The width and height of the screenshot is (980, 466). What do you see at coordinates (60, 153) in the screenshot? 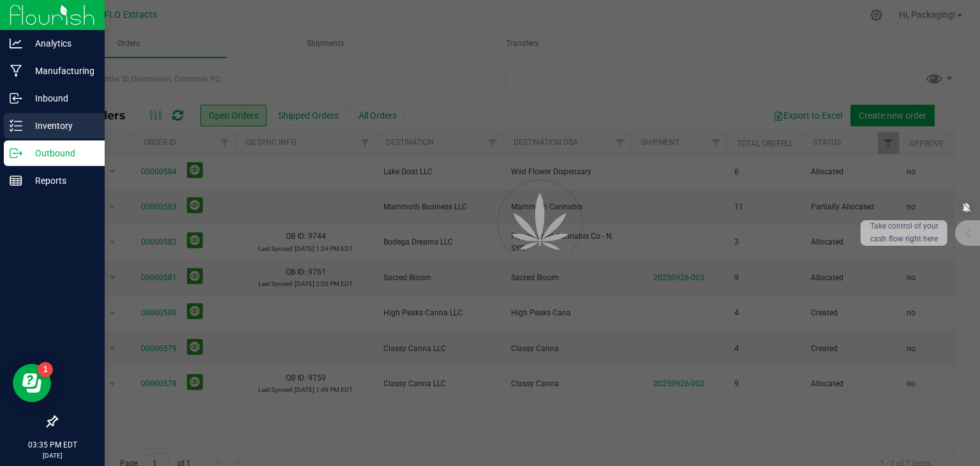
I see `p: Outbound` at bounding box center [60, 153].